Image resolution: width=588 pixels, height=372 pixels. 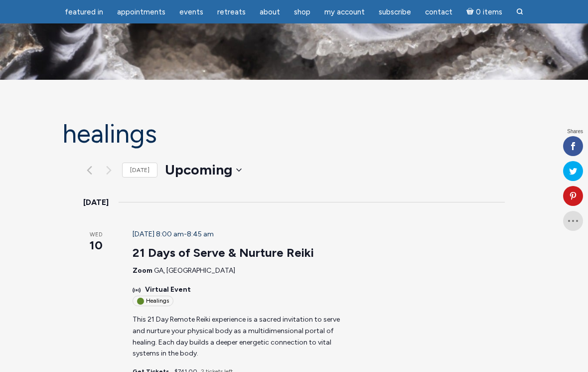 What do you see at coordinates (237, 337) in the screenshot?
I see `p: This 21 Day Remote Reiki experience is a sacred invitation to serve and nurture your physical bod...` at bounding box center [237, 337].